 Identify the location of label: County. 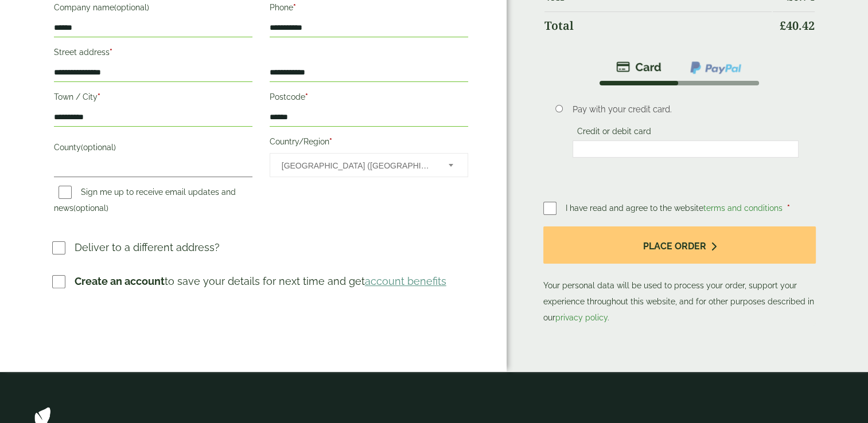
(153, 149).